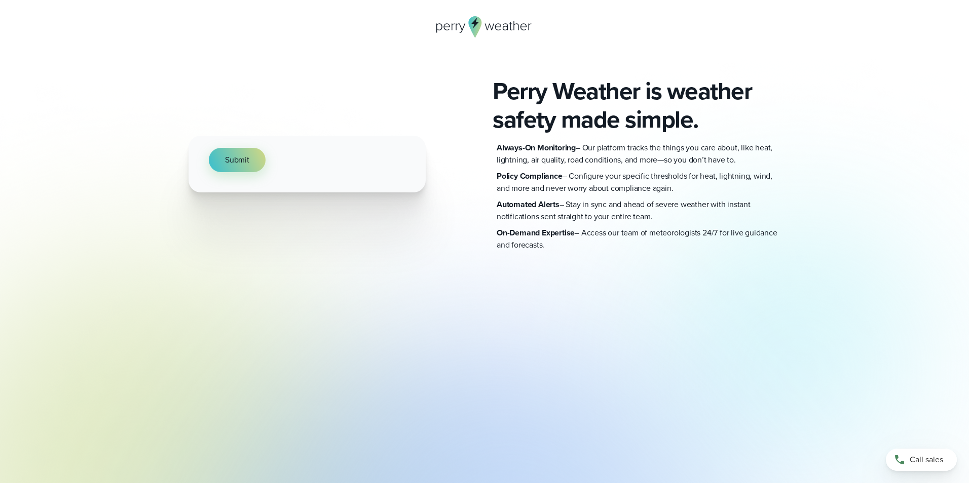 The height and width of the screenshot is (483, 969). I want to click on h2: Perry Weather is weather safety made simple., so click(636, 105).